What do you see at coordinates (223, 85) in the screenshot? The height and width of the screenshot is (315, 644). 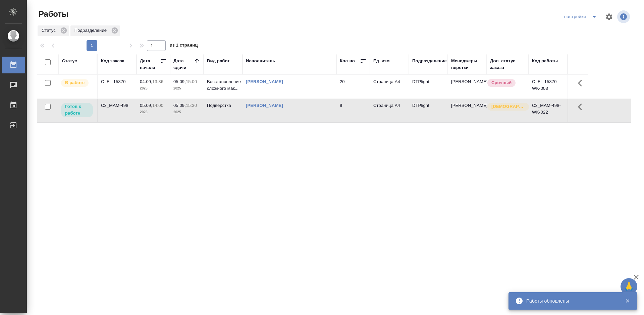 I see `p: Восстановление сложного мак...` at bounding box center [223, 85].